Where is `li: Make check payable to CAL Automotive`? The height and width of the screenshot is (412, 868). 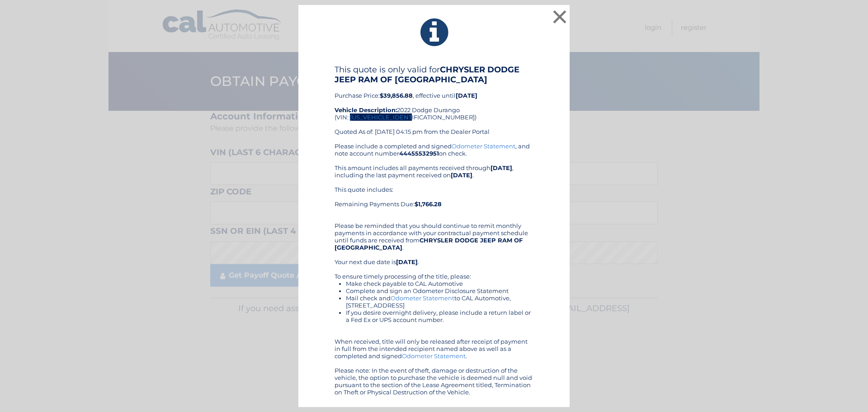 li: Make check payable to CAL Automotive is located at coordinates (440, 284).